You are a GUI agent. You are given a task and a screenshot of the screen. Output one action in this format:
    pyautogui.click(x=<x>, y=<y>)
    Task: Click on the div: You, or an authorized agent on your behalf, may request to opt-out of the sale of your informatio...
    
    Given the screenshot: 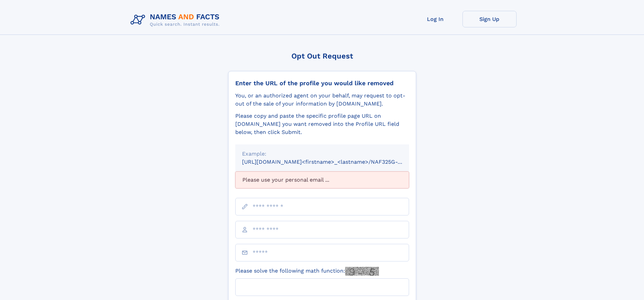 What is the action you would take?
    pyautogui.click(x=322, y=100)
    